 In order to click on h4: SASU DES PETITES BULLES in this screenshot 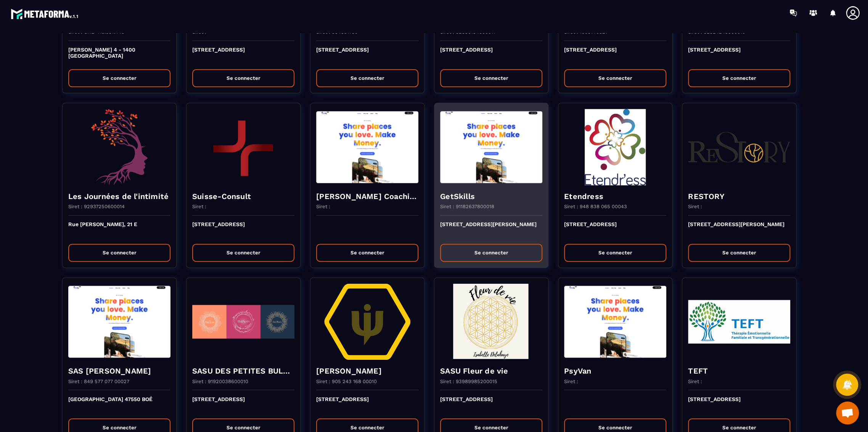, I will do `click(244, 371)`.